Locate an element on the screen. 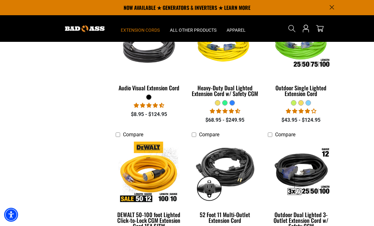  img: Outdoor Dual Lighted 3-Outlet Extension Cord w/ Safety CGM is located at coordinates (301, 173).